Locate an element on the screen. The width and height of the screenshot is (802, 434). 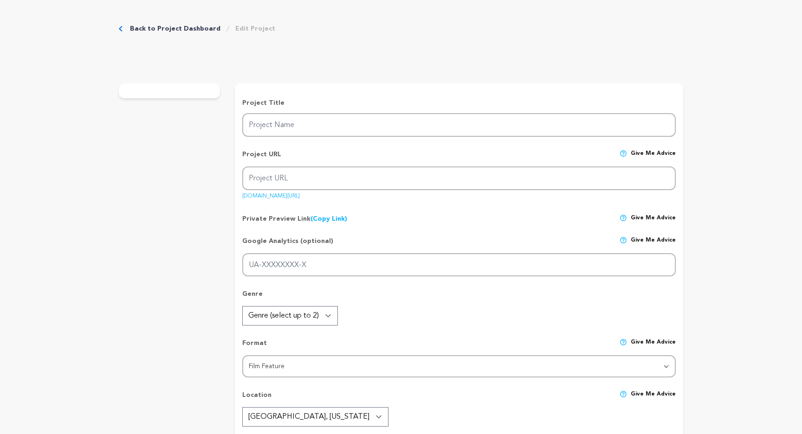
a: (Copy Link) is located at coordinates (329, 219).